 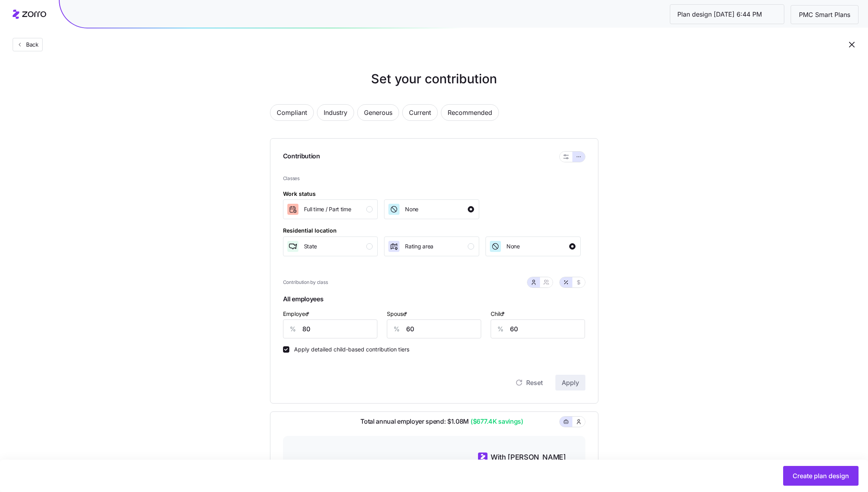 I want to click on button: Reset, so click(x=529, y=383).